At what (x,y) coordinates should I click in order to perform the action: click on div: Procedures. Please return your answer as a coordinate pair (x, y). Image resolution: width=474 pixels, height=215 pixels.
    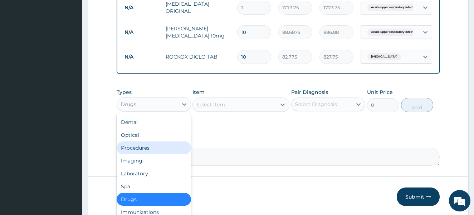
    Looking at the image, I should click on (154, 148).